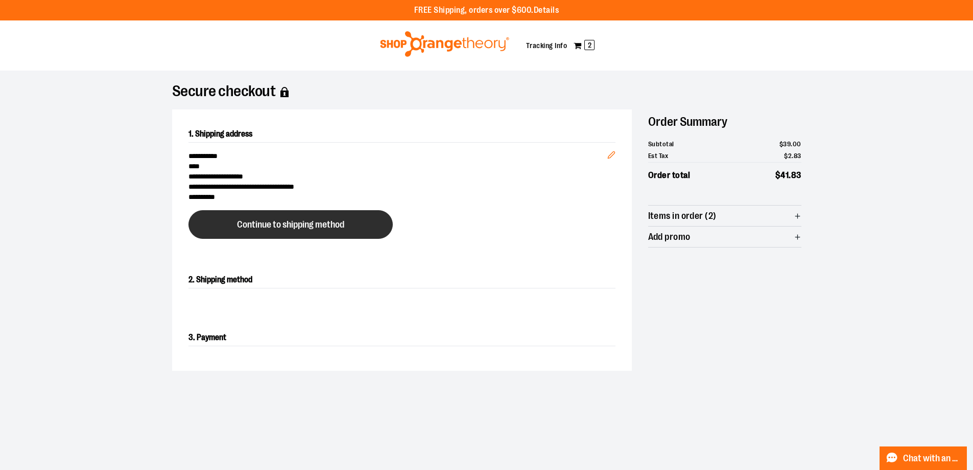  Describe the element at coordinates (669, 175) in the screenshot. I see `span: Order total` at that location.